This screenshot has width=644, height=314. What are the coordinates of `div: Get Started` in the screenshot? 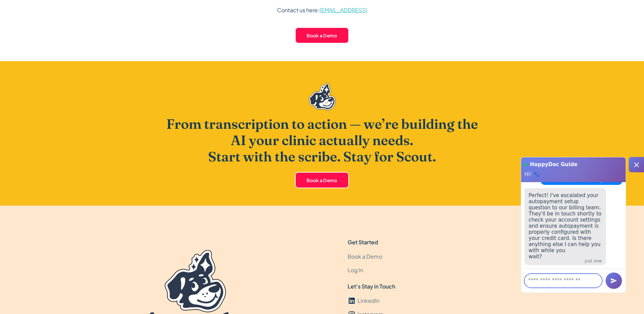 It's located at (363, 242).